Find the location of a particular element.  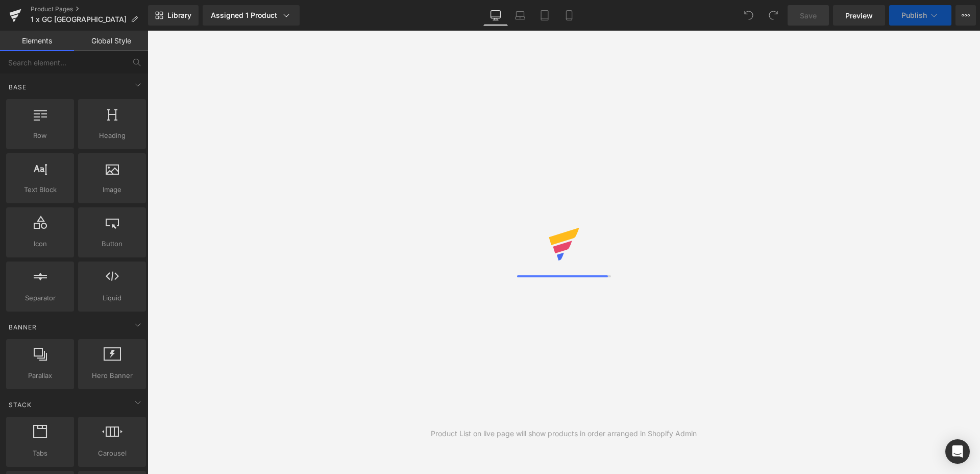

a: Global Style is located at coordinates (111, 40).